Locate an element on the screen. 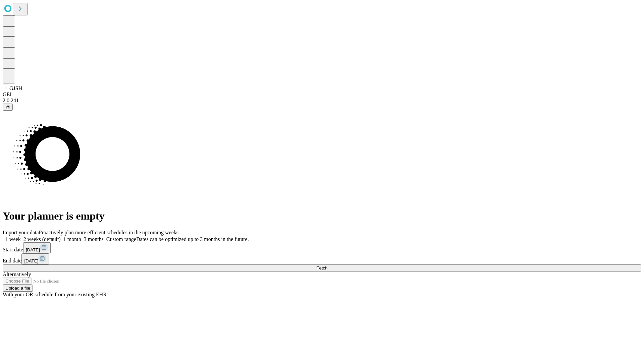 This screenshot has width=644, height=362. span: 1 week is located at coordinates (13, 239).